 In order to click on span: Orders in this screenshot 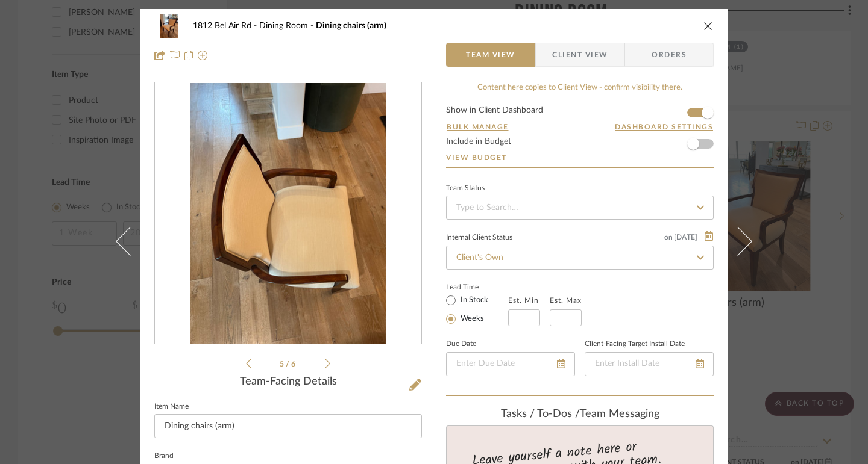, I will do `click(669, 55)`.